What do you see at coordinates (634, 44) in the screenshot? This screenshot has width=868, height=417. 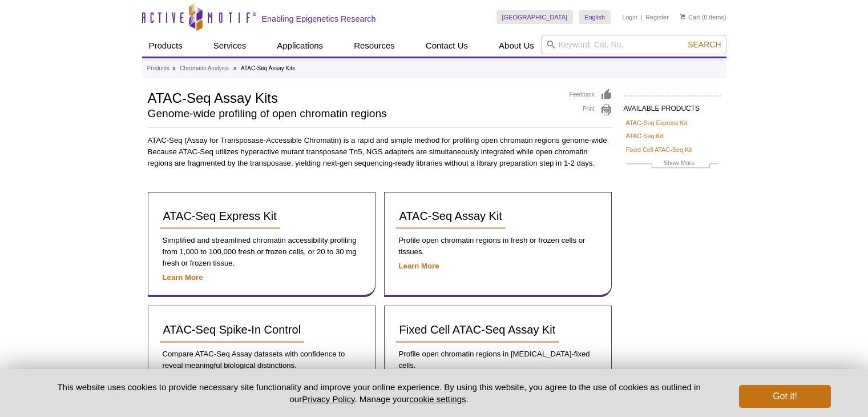 I see `input: Keyword, Cat. No.` at bounding box center [634, 44].